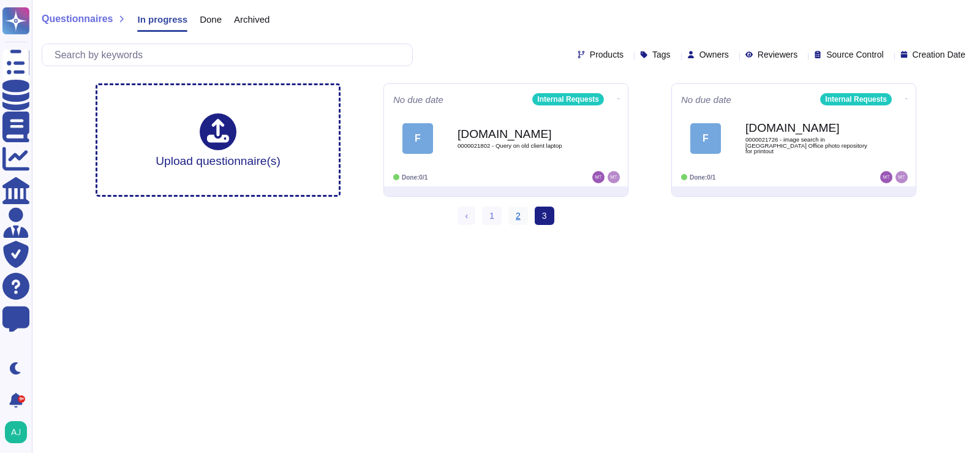 This screenshot has width=980, height=453. I want to click on span: In progress, so click(162, 19).